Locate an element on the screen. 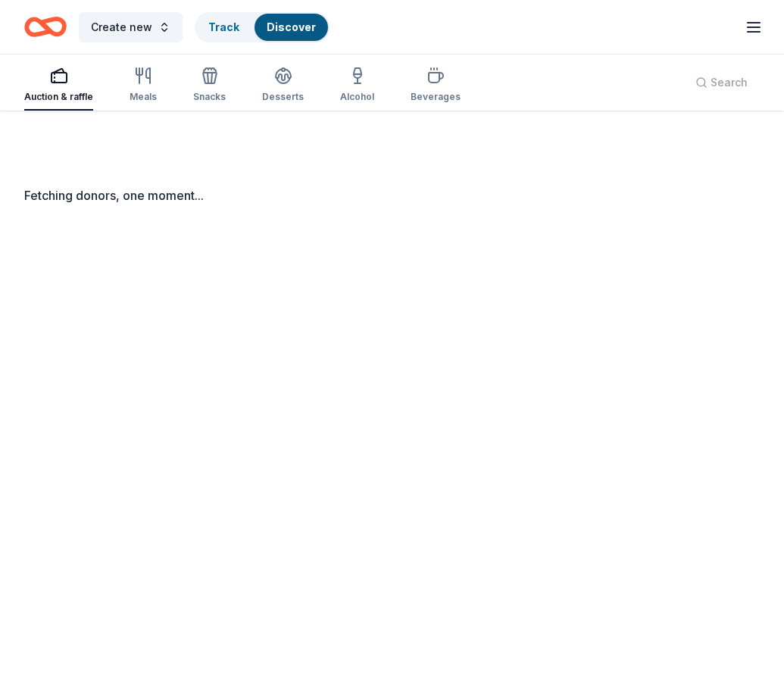  button: Meals is located at coordinates (143, 86).